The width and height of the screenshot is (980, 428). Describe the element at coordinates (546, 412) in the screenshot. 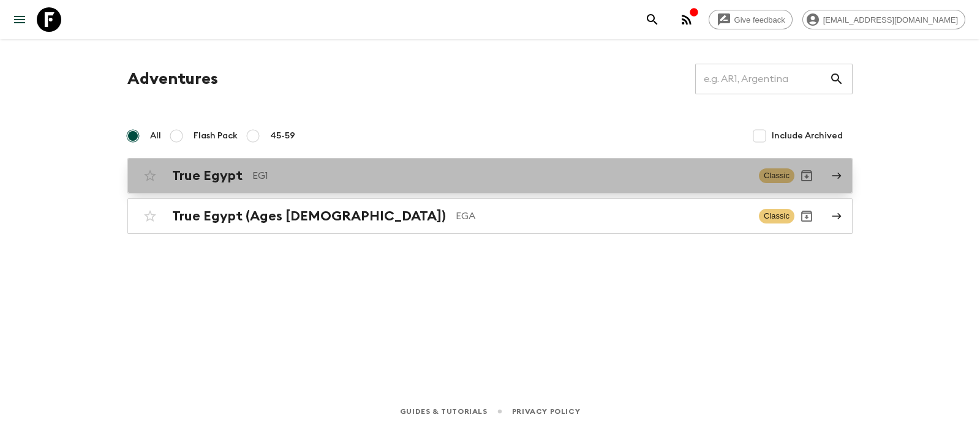

I see `a: Privacy Policy` at that location.